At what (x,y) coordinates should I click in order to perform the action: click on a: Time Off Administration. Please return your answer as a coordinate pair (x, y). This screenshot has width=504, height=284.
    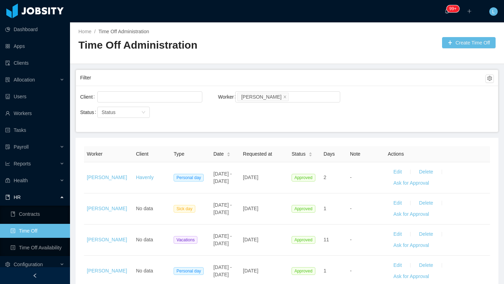
    Looking at the image, I should click on (123, 31).